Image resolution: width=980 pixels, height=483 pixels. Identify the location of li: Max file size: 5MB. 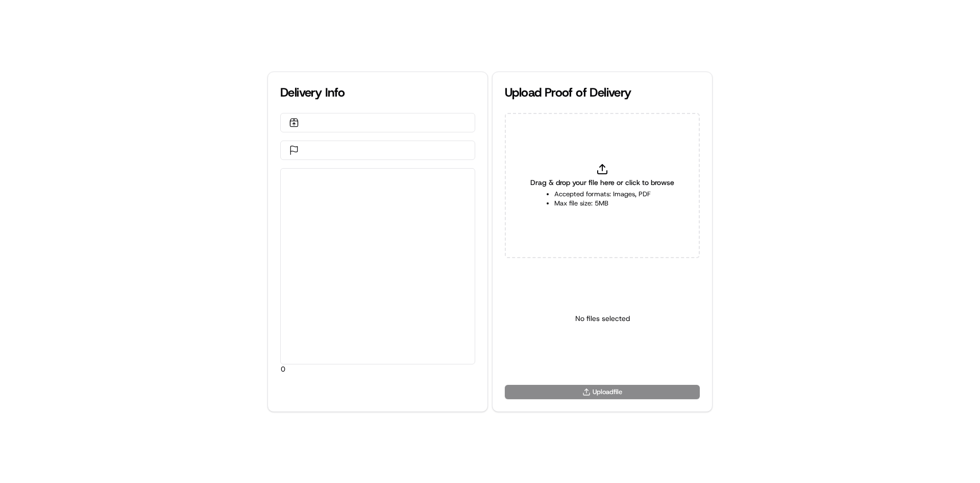
(602, 203).